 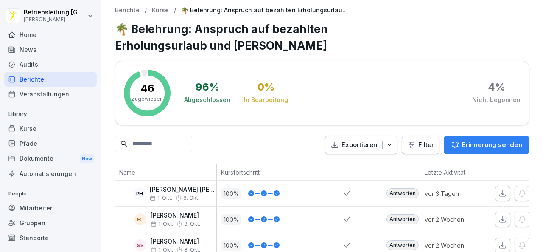 I want to click on div: Automatisierungen, so click(x=51, y=173).